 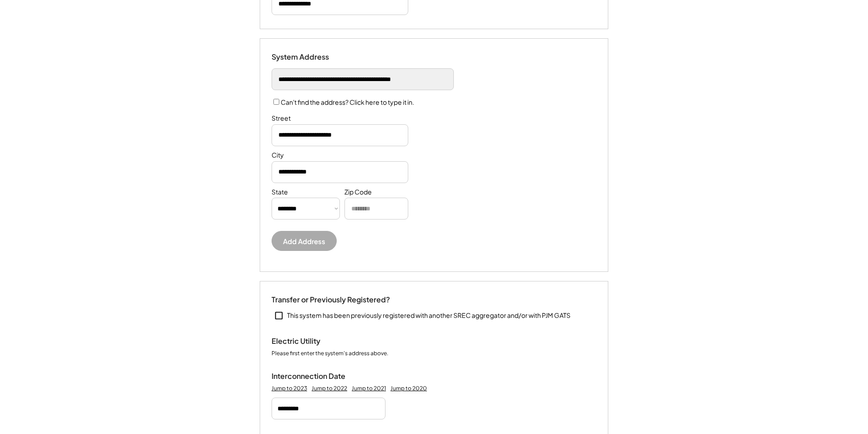 I want to click on div: State, so click(x=280, y=192).